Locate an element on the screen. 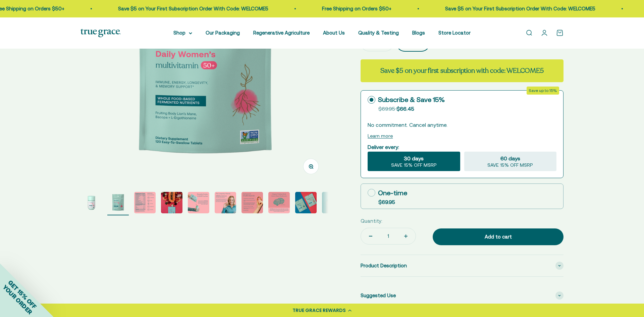 This screenshot has height=317, width=644. button: Go to item 4 is located at coordinates (172, 204).